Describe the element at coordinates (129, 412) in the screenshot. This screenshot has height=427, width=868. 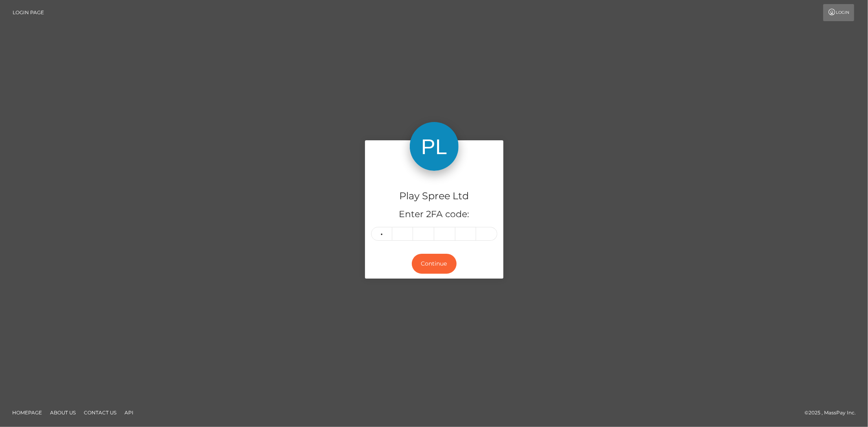
I see `a: API` at that location.